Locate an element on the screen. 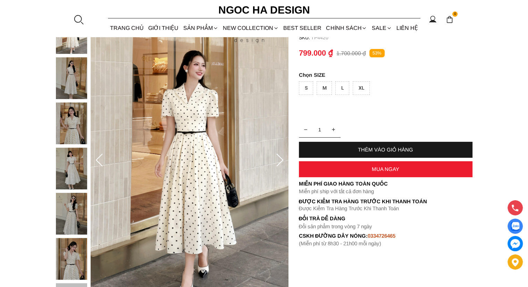 Image resolution: width=528 pixels, height=287 pixels. input: Quantity input is located at coordinates (320, 130).